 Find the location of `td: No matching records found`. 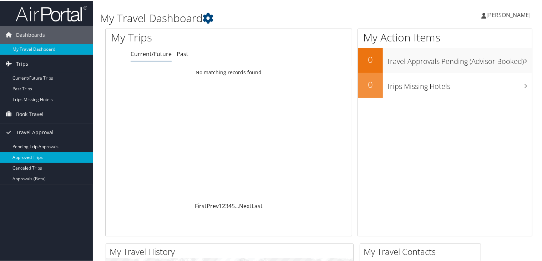

td: No matching records found is located at coordinates (229, 72).